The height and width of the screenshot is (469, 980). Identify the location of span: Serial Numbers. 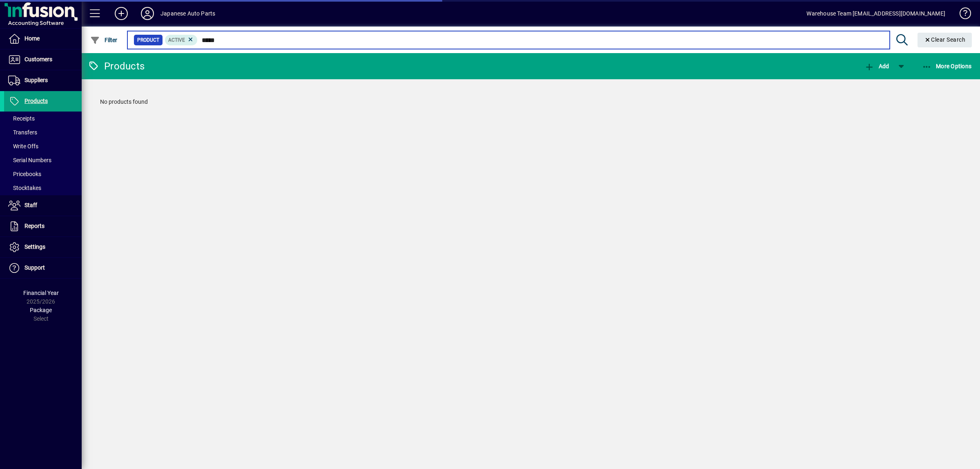
(30, 160).